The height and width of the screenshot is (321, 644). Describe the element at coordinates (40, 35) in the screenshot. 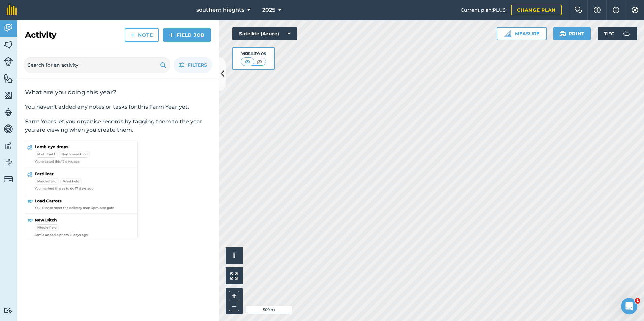

I see `h2: Activity` at that location.